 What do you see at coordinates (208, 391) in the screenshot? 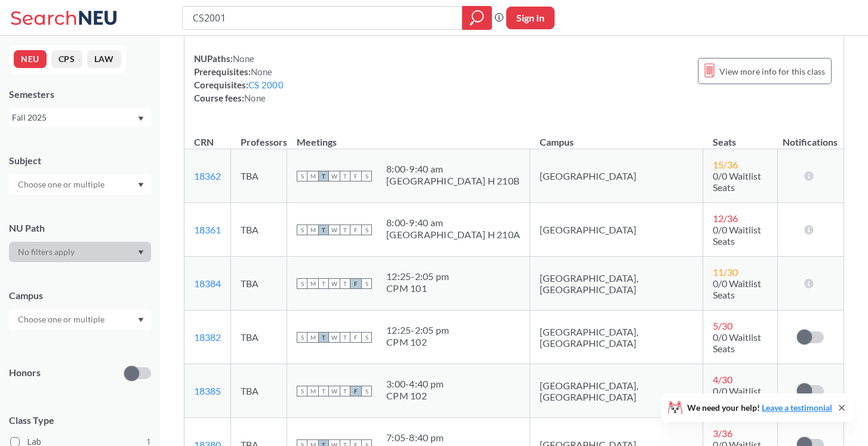
I see `a: 18385` at bounding box center [208, 391].